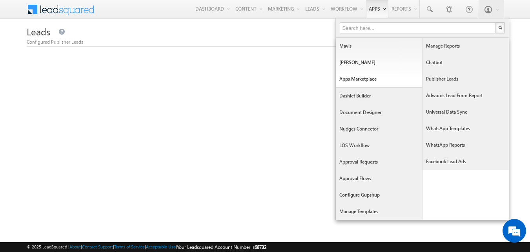 This screenshot has width=530, height=252. I want to click on a: Adwords Lead Form Report, so click(466, 95).